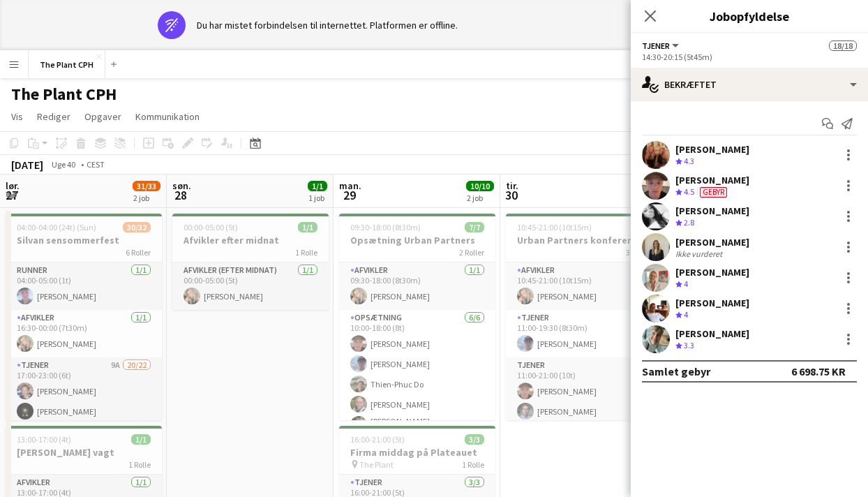  Describe the element at coordinates (584, 317) in the screenshot. I see `div: 10:45-21:00 (10t15m)4/4Urban Partners konference3 RollerAfvikler1/110:45-21:00 (10t15m)[PERSON_NA...` at that location.